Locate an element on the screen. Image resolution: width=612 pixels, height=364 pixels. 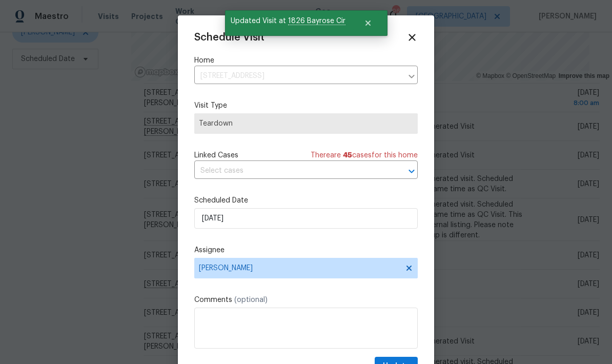
span: There are case s for this home is located at coordinates (364, 155).